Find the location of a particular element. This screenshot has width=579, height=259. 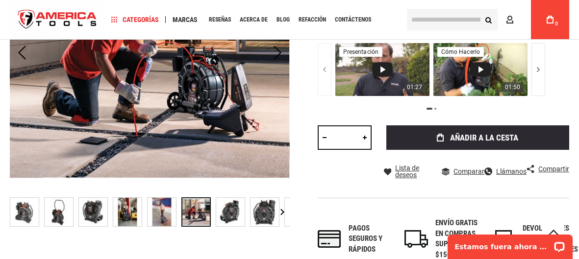

font: Lista de deseos is located at coordinates (407, 172).